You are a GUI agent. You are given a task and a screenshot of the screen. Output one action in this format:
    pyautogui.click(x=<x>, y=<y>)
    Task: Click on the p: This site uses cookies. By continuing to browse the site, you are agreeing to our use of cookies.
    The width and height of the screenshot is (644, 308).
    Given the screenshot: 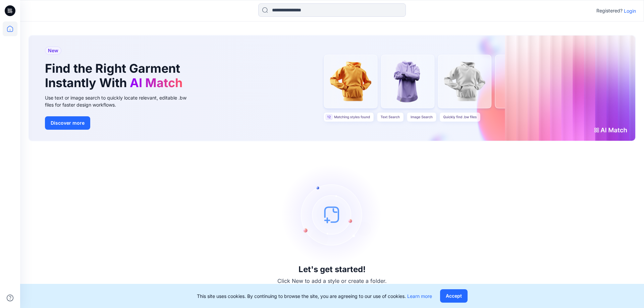 What is the action you would take?
    pyautogui.click(x=314, y=296)
    